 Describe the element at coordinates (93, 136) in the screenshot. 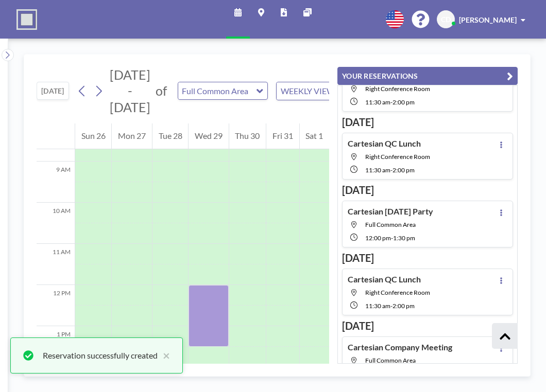

I see `div: Sun 26` at that location.